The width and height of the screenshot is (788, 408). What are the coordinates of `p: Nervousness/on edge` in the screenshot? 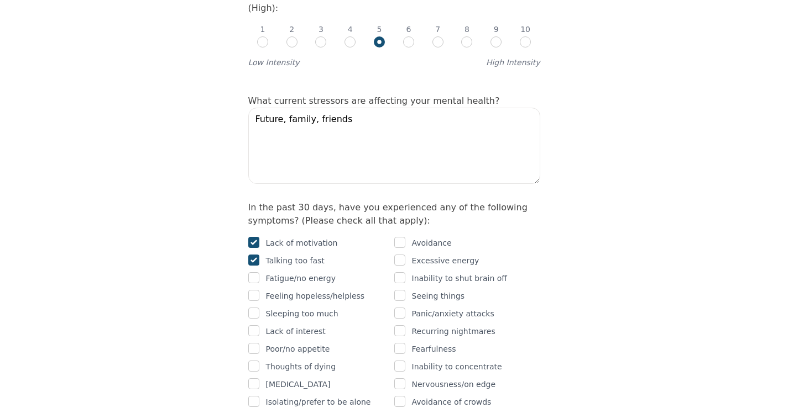 It's located at (454, 385).